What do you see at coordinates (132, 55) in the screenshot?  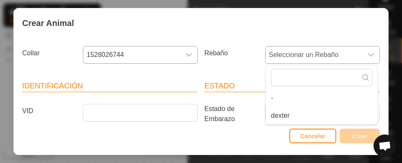 I see `span: 1528026744` at bounding box center [132, 55].